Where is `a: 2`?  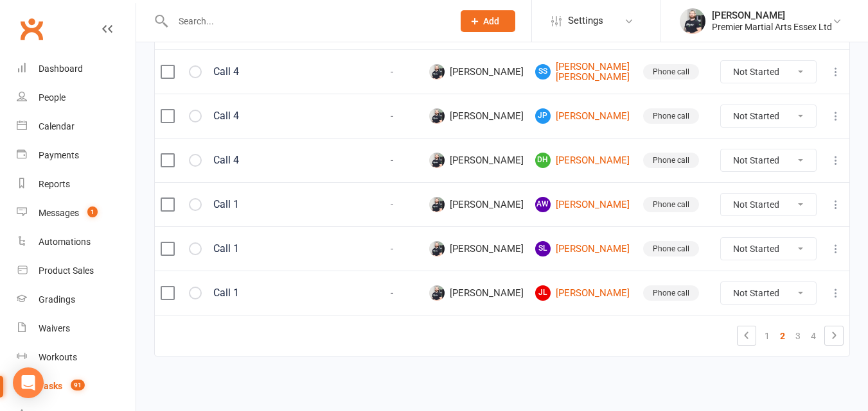
a: 2 is located at coordinates (782, 336).